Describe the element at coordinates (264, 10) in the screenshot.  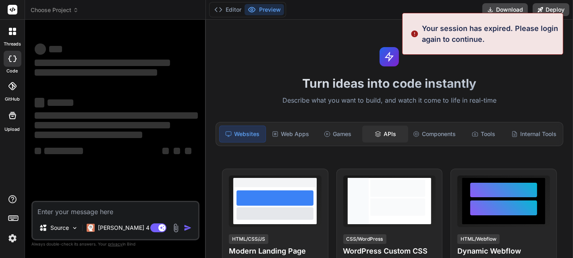
I see `button: Preview` at that location.